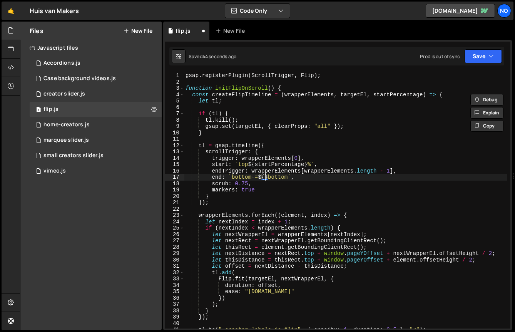  Describe the element at coordinates (174, 247) in the screenshot. I see `div: 28` at that location.